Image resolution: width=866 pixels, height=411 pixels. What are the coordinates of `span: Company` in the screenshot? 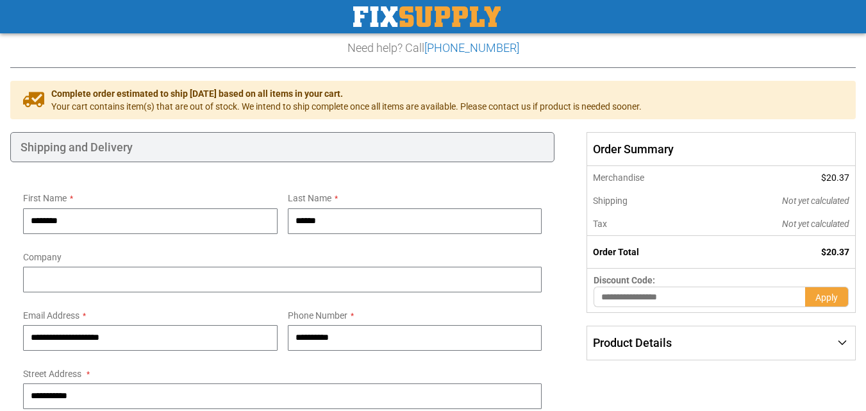 It's located at (42, 257).